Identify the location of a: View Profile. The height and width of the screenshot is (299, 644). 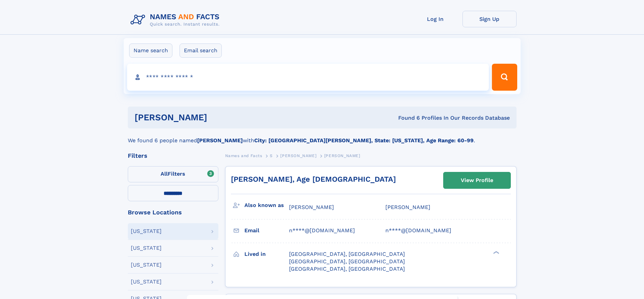
(476, 181).